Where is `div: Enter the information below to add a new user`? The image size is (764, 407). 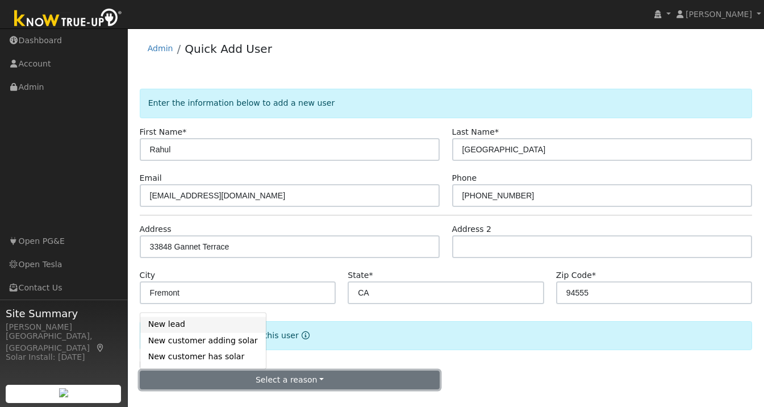
div: Enter the information below to add a new user is located at coordinates (446, 103).